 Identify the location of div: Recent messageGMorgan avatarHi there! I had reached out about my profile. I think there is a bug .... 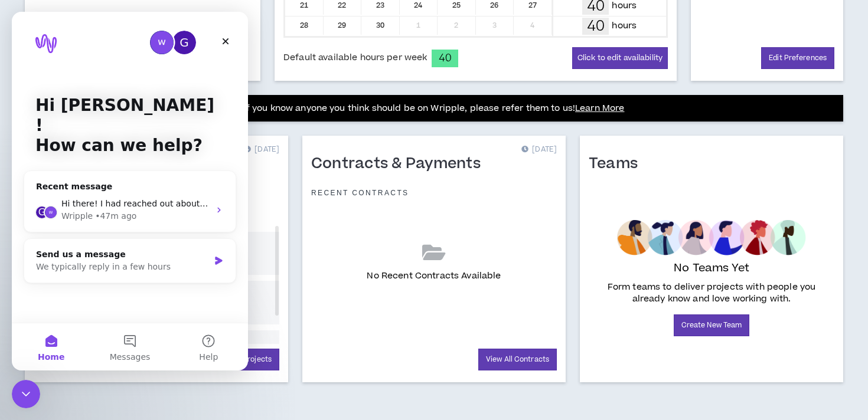
(118, 189).